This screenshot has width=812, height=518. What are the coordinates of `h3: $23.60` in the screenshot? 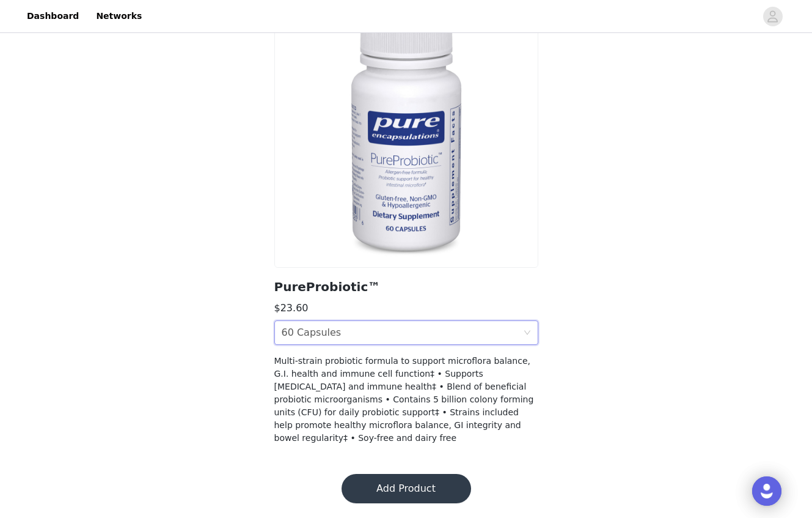 It's located at (406, 308).